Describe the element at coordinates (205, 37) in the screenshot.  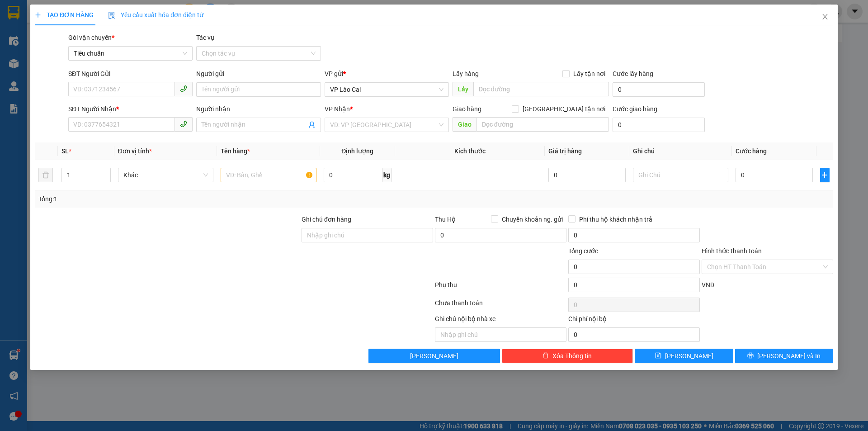
I see `label: Tác vụ` at that location.